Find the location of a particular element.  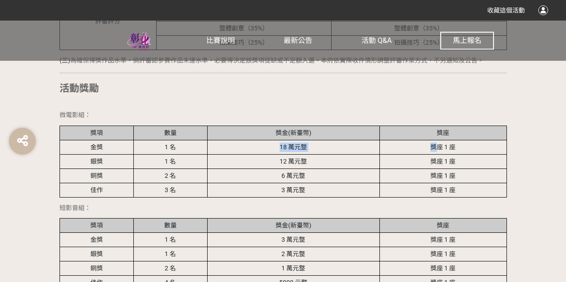

td: 12 萬元整 is located at coordinates (293, 162).